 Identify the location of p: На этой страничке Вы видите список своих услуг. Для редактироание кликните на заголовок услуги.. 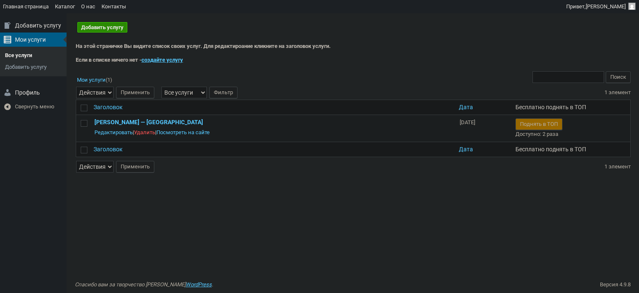
(353, 46).